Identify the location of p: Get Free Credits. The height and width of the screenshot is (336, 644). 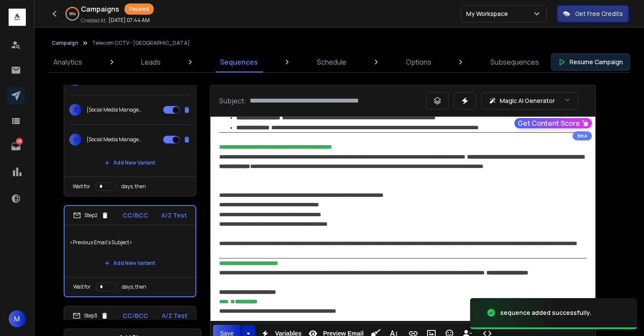
(598, 14).